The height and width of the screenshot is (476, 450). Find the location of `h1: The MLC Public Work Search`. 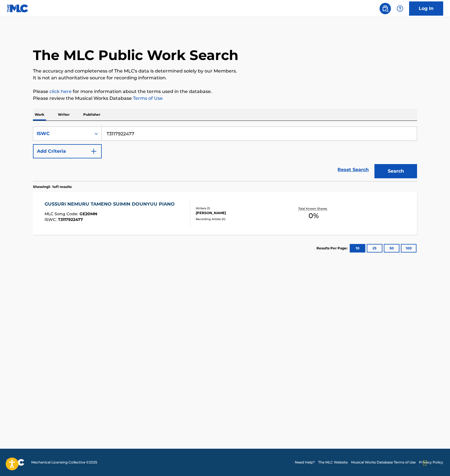

h1: The MLC Public Work Search is located at coordinates (136, 55).